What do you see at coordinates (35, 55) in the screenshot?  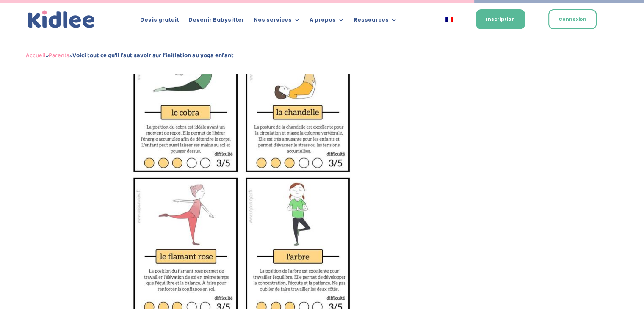 I see `a: Accueil` at bounding box center [35, 55].